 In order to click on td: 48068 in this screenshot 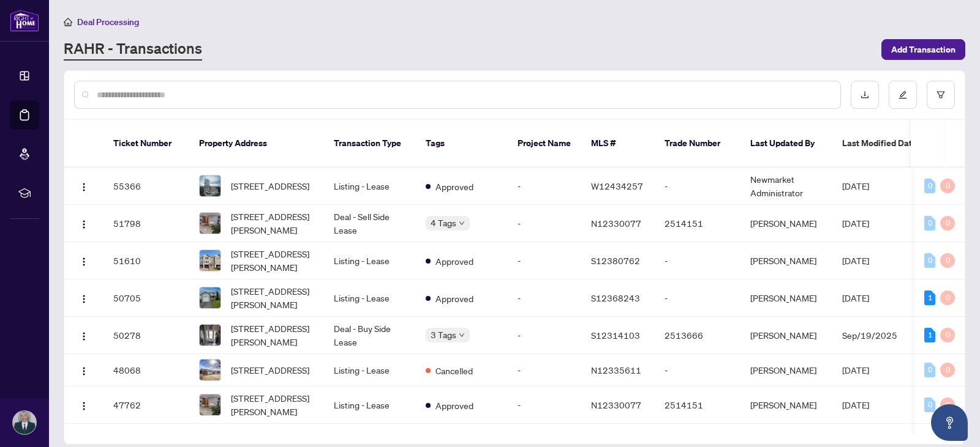, I will do `click(146, 370)`.